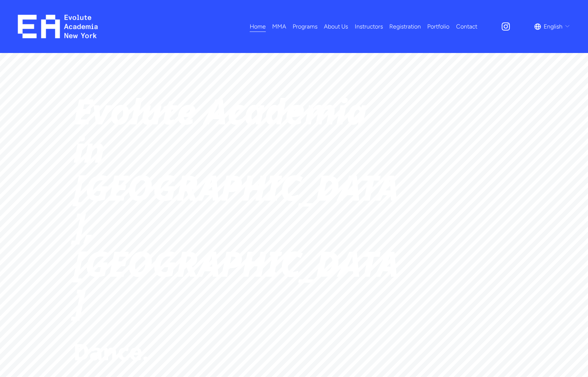 The image size is (588, 377). What do you see at coordinates (552, 26) in the screenshot?
I see `div: language picker` at bounding box center [552, 26].